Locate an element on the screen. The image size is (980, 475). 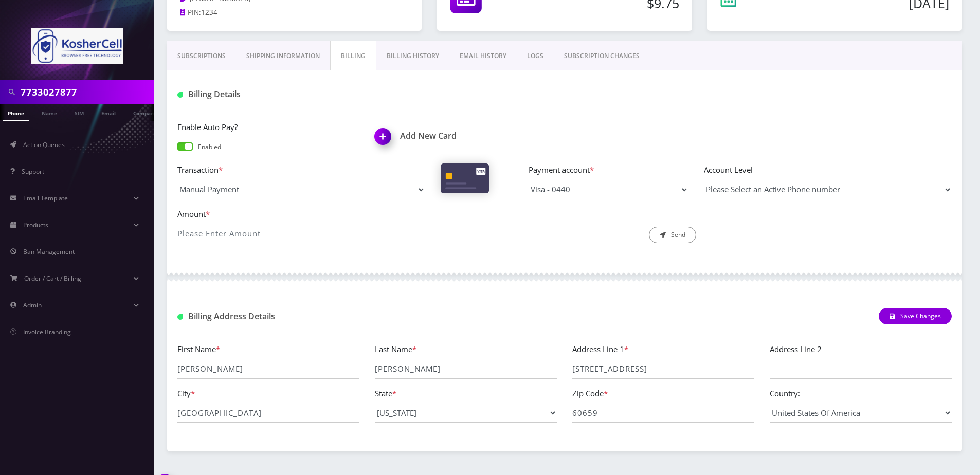
label: Payment account is located at coordinates (608, 169).